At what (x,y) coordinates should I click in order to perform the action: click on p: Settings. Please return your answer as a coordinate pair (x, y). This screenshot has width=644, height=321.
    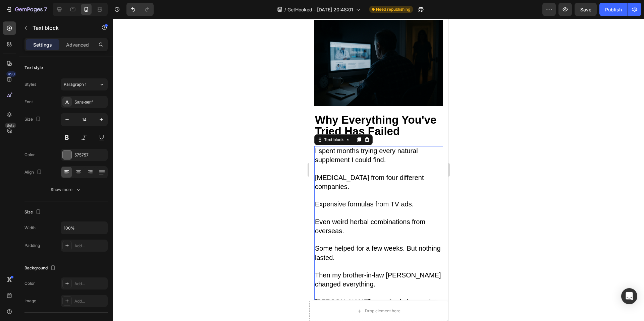
    Looking at the image, I should click on (43, 45).